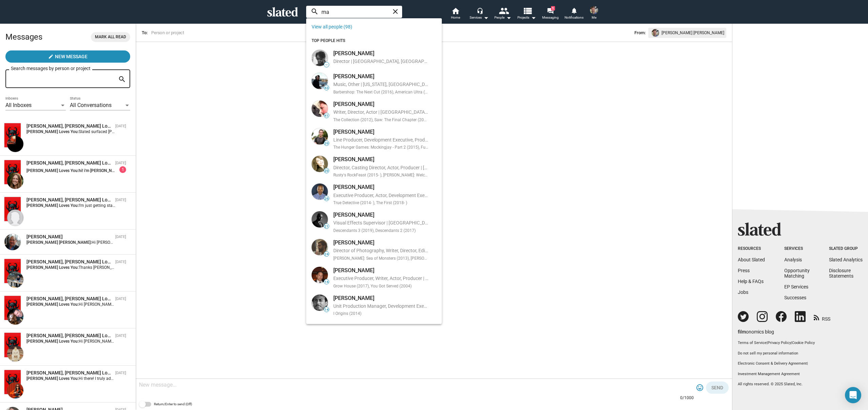 The width and height of the screenshot is (868, 410). I want to click on a: Electronic Consent & Delivery Agreement, so click(772, 363).